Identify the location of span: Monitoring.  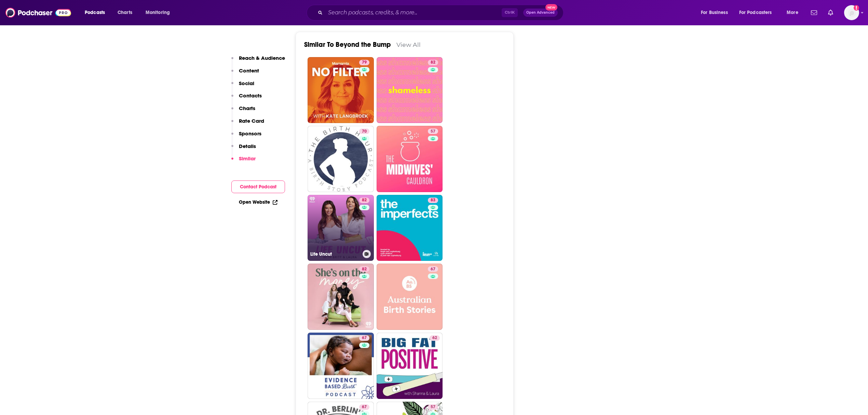
(157, 12).